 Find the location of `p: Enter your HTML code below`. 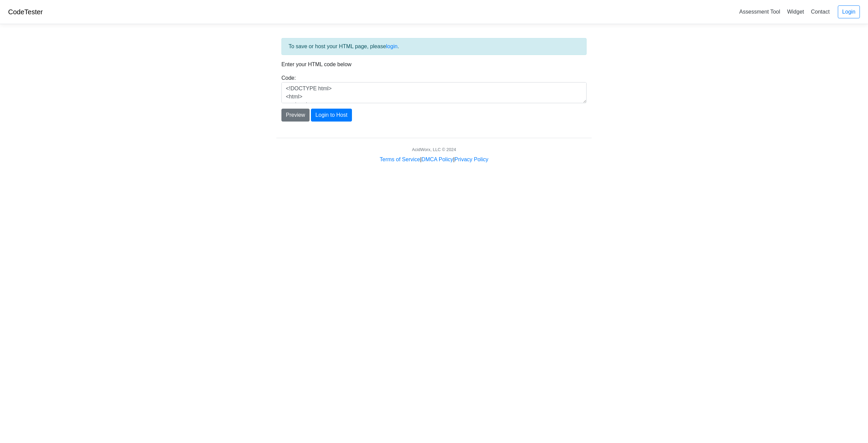

p: Enter your HTML code below is located at coordinates (434, 64).